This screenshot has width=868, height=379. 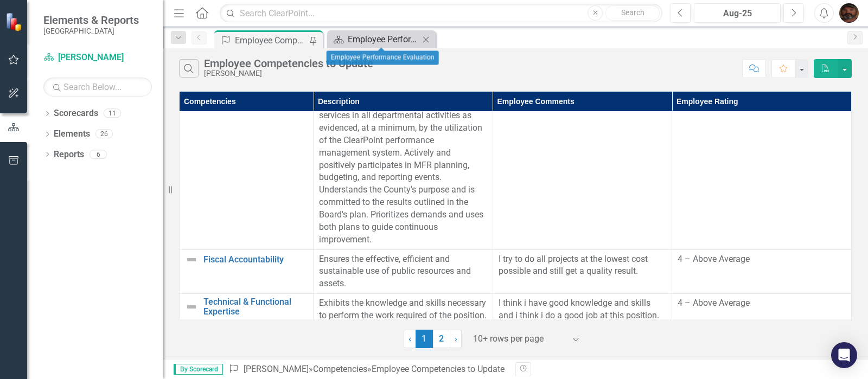 I want to click on a: Elements, so click(x=72, y=134).